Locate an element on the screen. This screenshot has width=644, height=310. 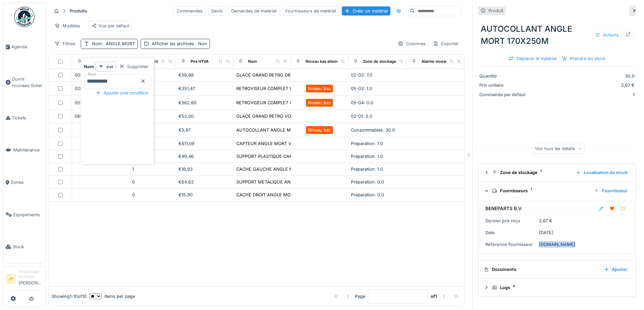
span: Ouvrir nouveau ticket is located at coordinates (28, 82).